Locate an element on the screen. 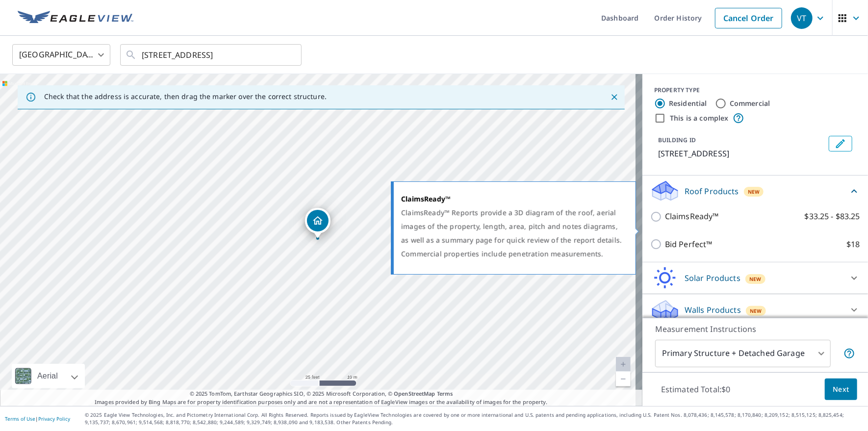 The image size is (868, 431). div: Roof ProductsNew is located at coordinates (755, 191).